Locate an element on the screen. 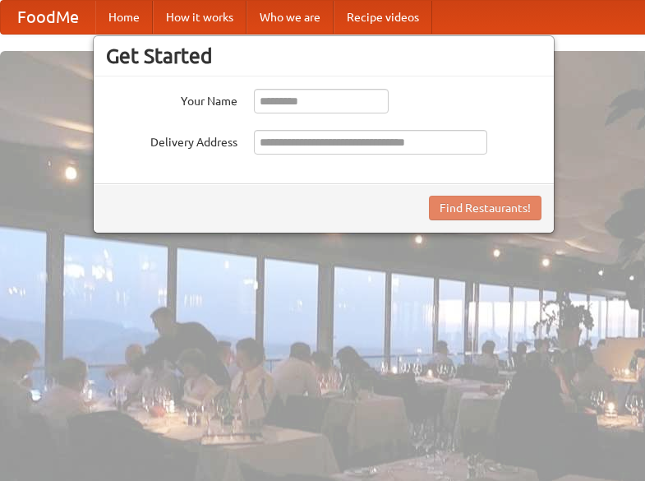  a: Recipe videos is located at coordinates (383, 17).